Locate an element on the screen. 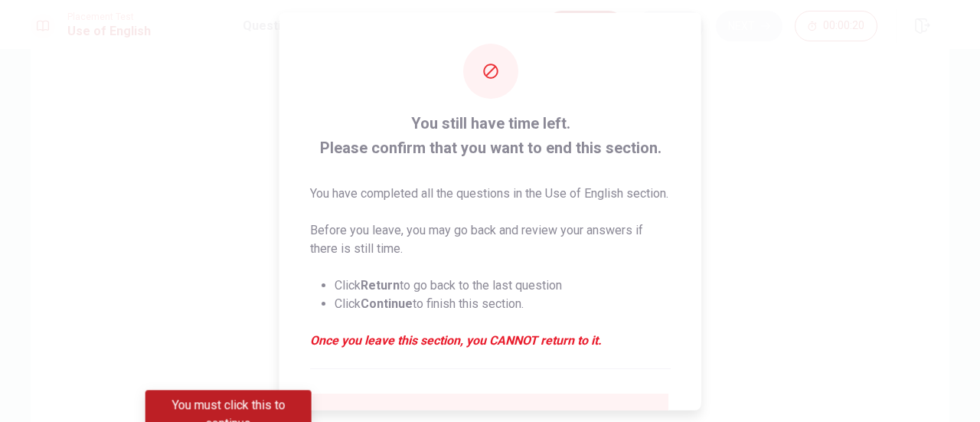  em: Once you leave this section, you CANNOT return to it. is located at coordinates (490, 340).